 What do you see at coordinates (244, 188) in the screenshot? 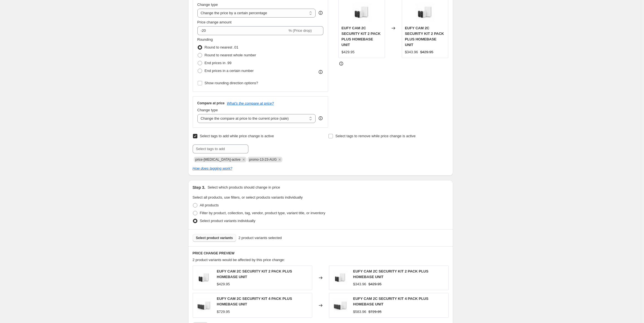
I see `p: Select which products should change in price` at bounding box center [244, 188].